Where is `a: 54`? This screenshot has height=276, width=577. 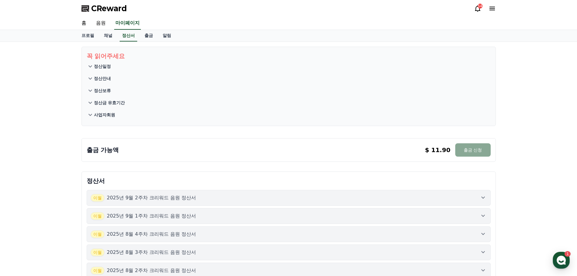 a: 54 is located at coordinates (477, 8).